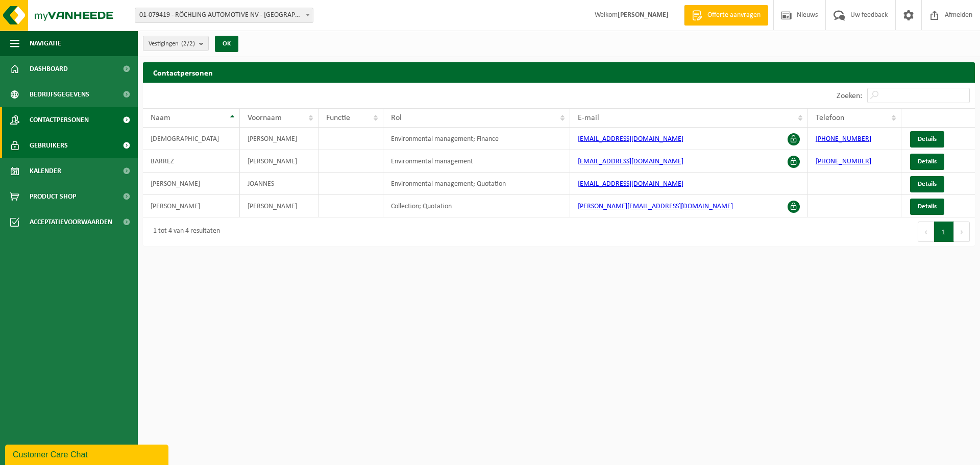 This screenshot has width=980, height=465. Describe the element at coordinates (734, 16) in the screenshot. I see `span: Offerte aanvragen` at that location.